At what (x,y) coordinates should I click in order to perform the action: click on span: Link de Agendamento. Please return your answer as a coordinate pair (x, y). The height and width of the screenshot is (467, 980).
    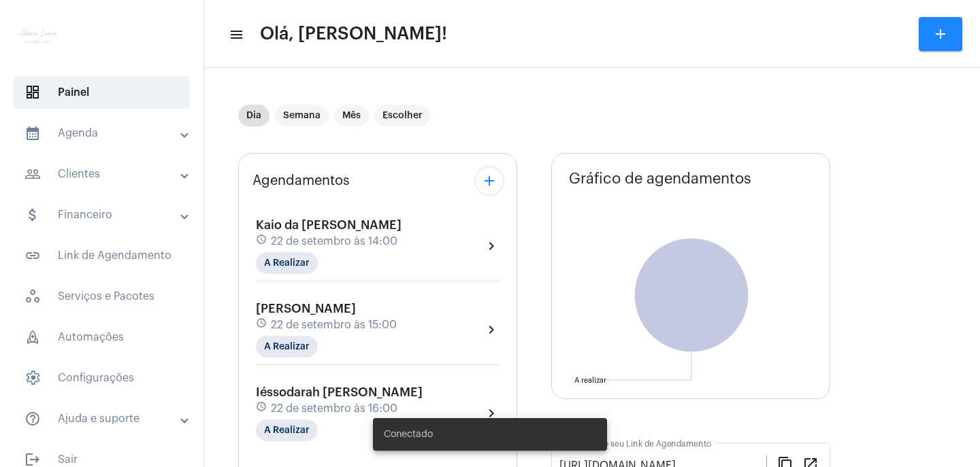
    Looking at the image, I should click on (102, 255).